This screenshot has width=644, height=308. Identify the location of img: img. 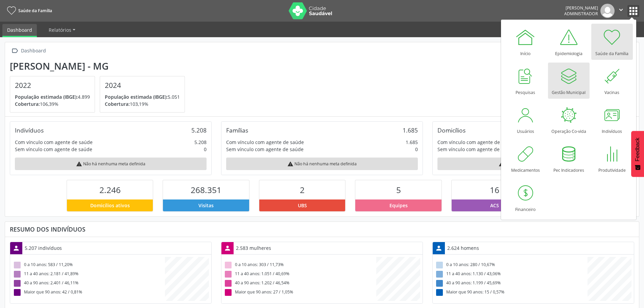
(607, 11).